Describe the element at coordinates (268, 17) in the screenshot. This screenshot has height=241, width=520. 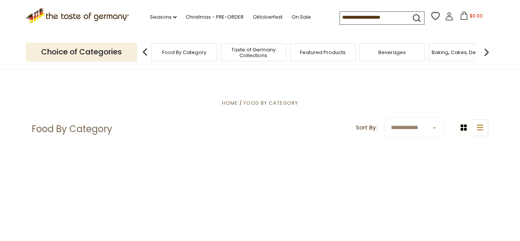
I see `a: Oktoberfest` at that location.